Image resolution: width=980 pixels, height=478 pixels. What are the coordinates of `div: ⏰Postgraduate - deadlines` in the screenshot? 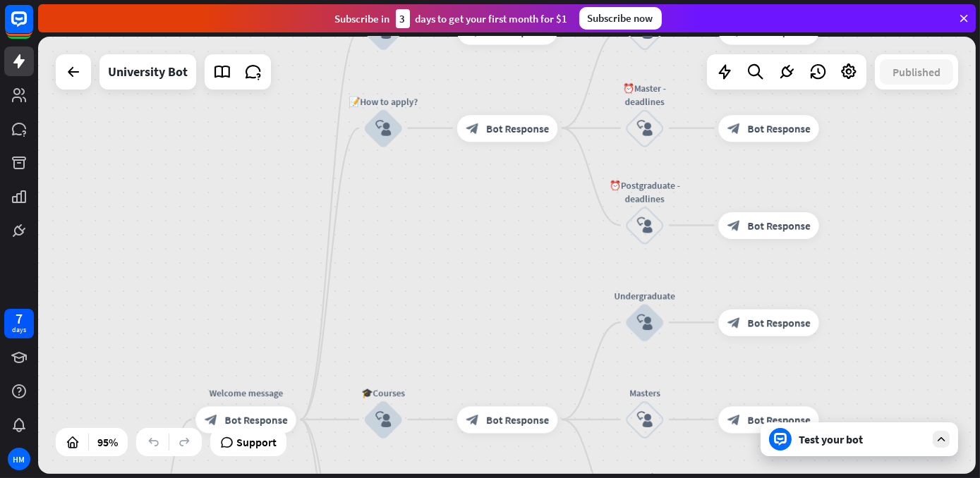 It's located at (645, 191).